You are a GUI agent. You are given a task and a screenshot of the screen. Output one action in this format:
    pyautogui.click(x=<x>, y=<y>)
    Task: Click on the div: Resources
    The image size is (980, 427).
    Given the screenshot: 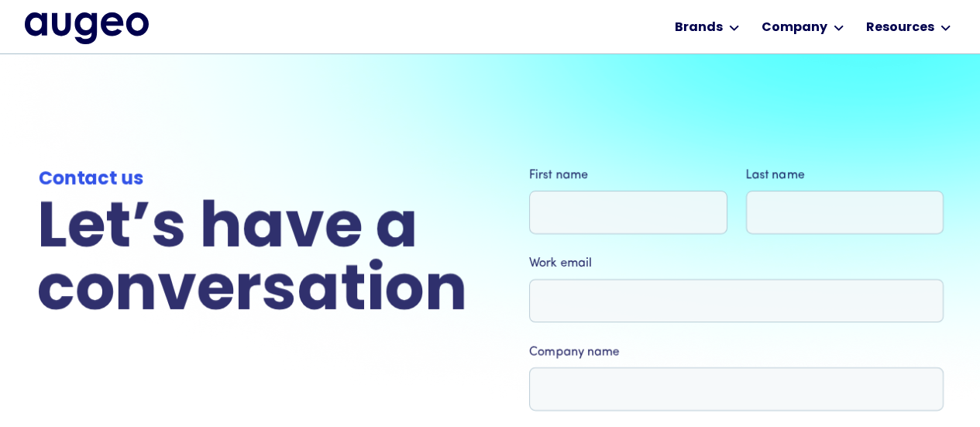 What is the action you would take?
    pyautogui.click(x=901, y=28)
    